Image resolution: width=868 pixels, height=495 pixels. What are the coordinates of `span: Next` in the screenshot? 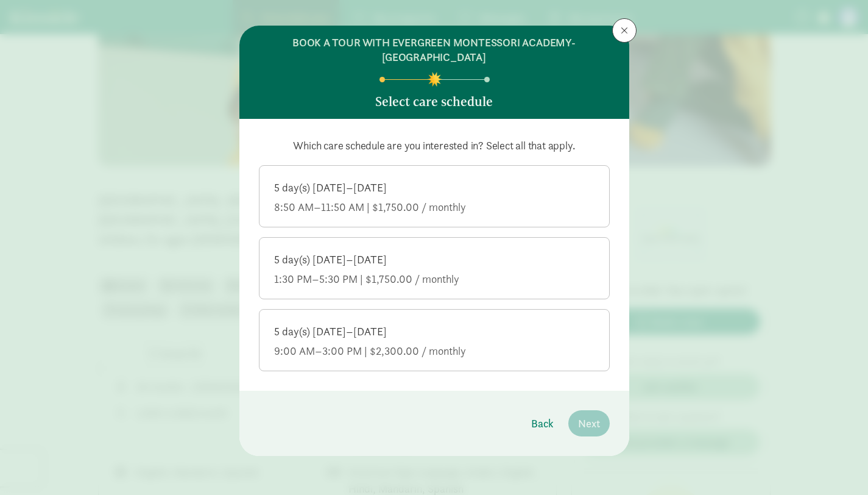 It's located at (590, 423).